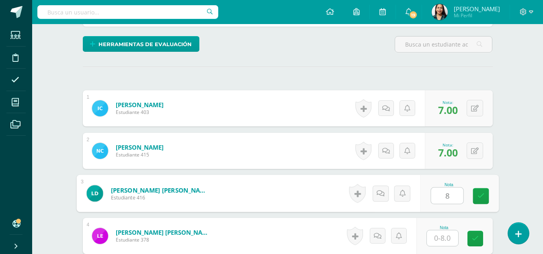 This screenshot has height=254, width=543. I want to click on img: 48baae32542ea92a604d488f237f3663.png, so click(100, 109).